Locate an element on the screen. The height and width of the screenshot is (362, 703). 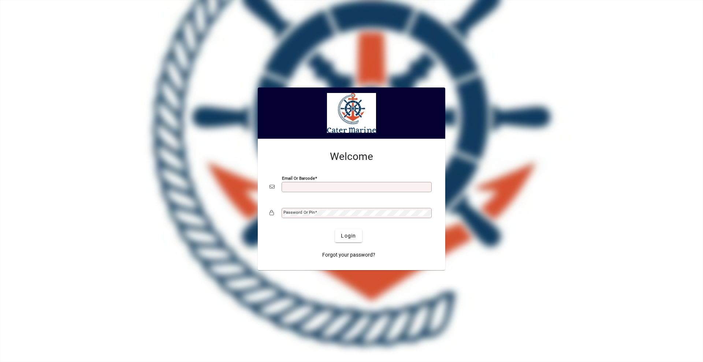
mat-label: Password or Pin is located at coordinates (299, 212).